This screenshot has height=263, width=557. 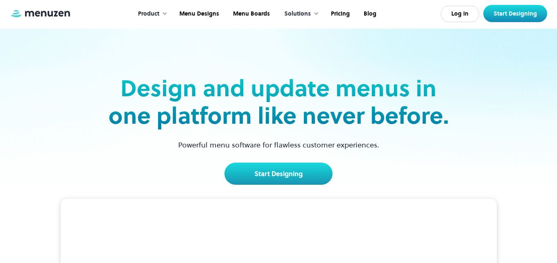 I want to click on a: Log In, so click(x=460, y=14).